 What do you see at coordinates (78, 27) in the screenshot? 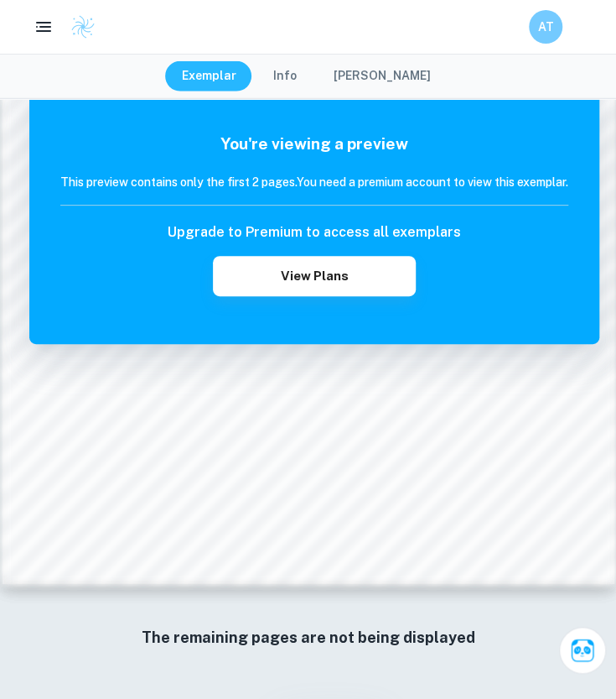
I see `a: Clastify logo` at bounding box center [78, 27].